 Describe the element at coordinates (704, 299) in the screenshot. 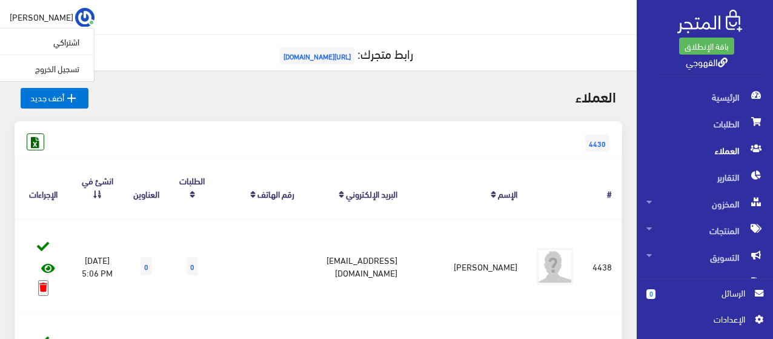

I see `a: 0 الرسائل` at that location.